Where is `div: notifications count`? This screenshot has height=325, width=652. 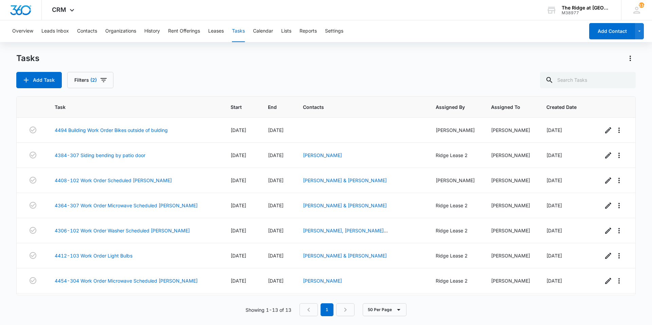
div: notifications count is located at coordinates (641, 5).